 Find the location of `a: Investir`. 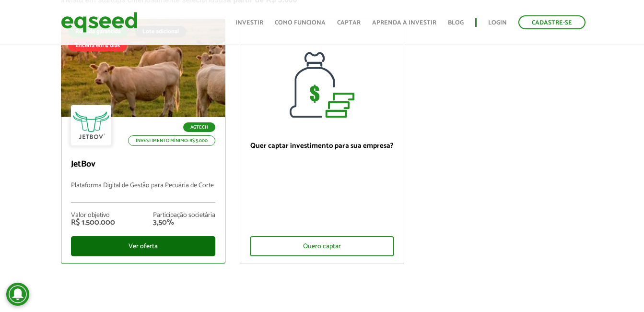

a: Investir is located at coordinates (249, 22).